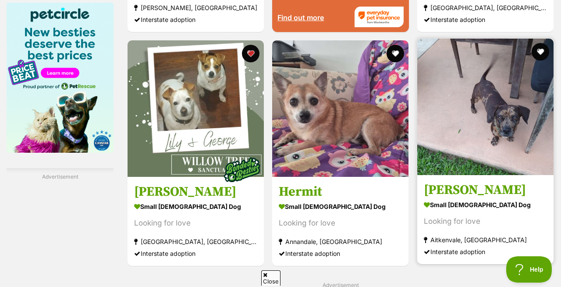  What do you see at coordinates (340, 108) in the screenshot?
I see `img: Hermit - Chihuahua Dog` at bounding box center [340, 108].